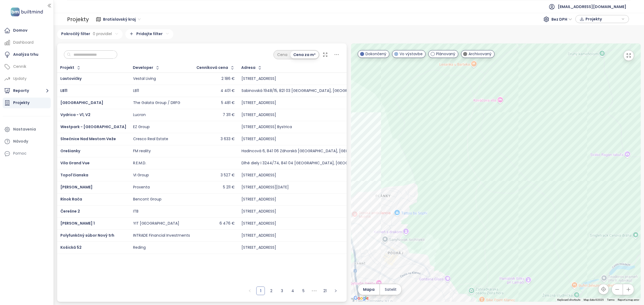  Describe the element at coordinates (71, 199) in the screenshot. I see `a: Rínok Rača` at that location.